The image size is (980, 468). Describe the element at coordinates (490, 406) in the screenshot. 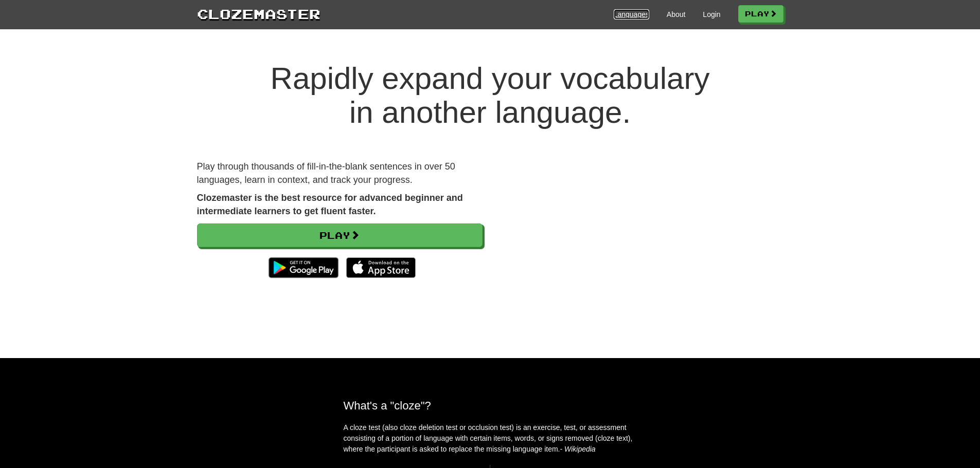

I see `h2: What's a "cloze"?` at that location.